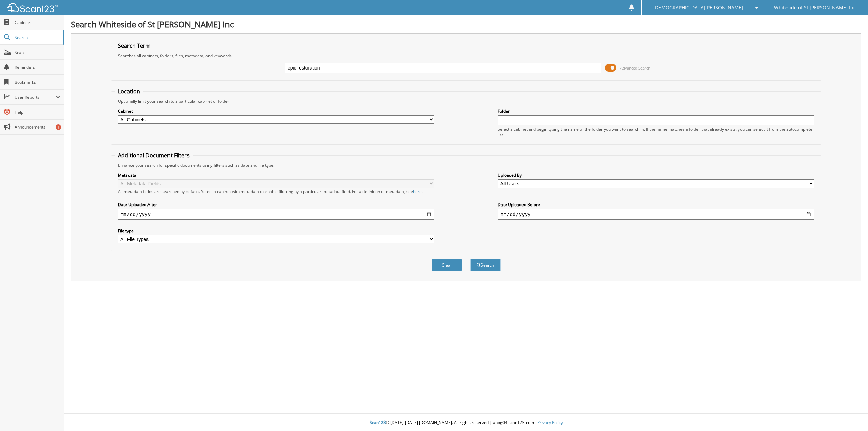 The height and width of the screenshot is (431, 868). Describe the element at coordinates (154, 156) in the screenshot. I see `legend: Additional Document Filters` at that location.